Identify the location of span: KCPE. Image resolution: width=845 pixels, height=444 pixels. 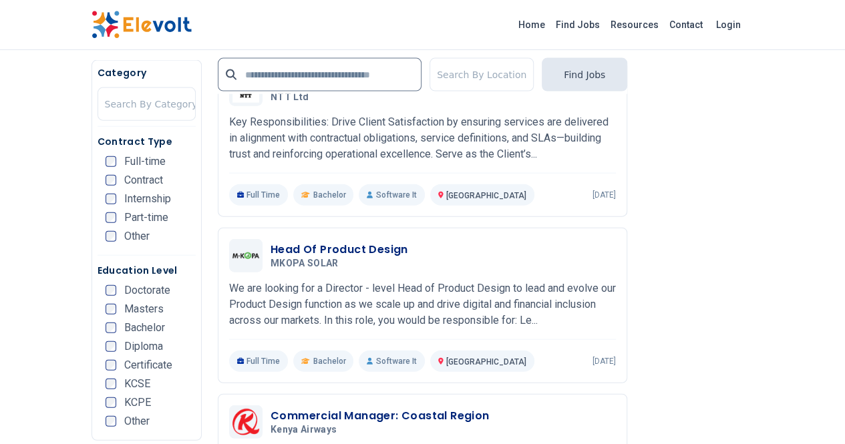
(138, 403).